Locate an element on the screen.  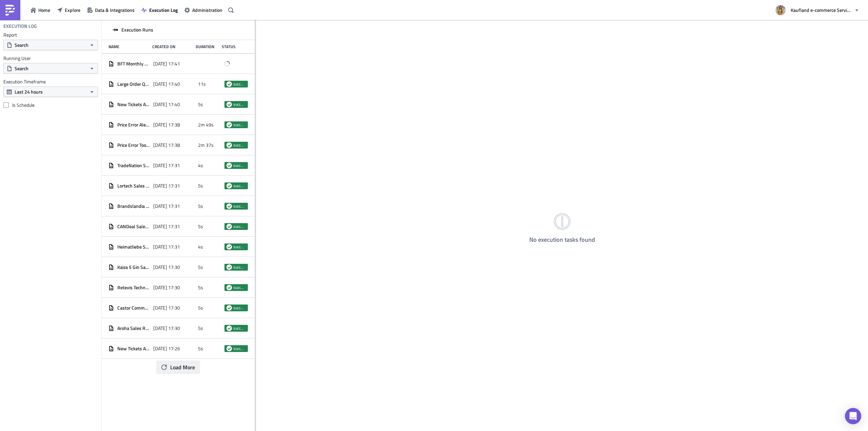
button: Administration is located at coordinates (203, 10).